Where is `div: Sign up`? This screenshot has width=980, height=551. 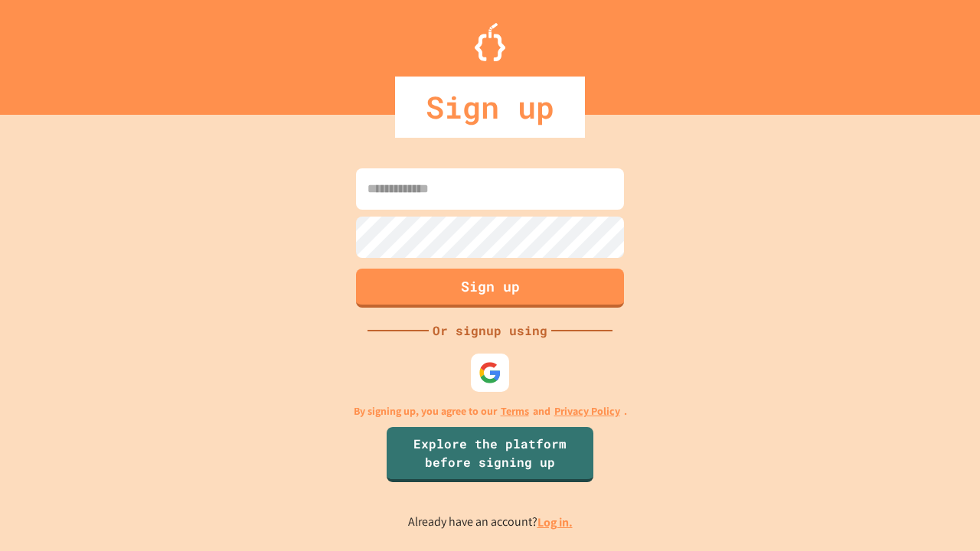 div: Sign up is located at coordinates (490, 107).